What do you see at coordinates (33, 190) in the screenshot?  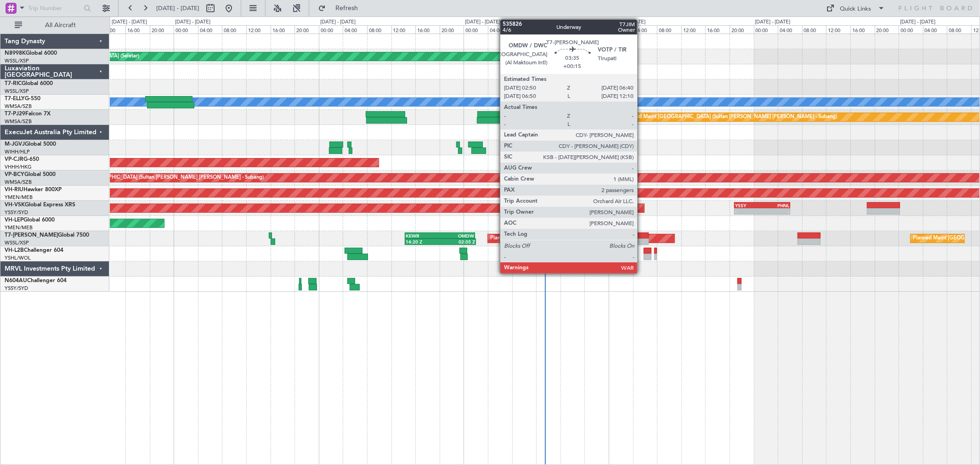 I see `a: VH-RIUHawker 800XP` at bounding box center [33, 190].